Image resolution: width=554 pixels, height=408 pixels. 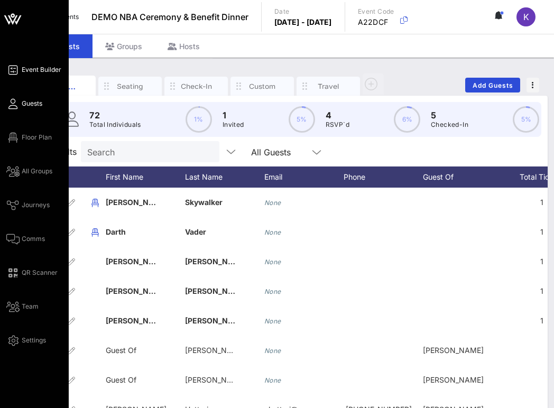 What do you see at coordinates (30, 307) in the screenshot?
I see `span: Team` at bounding box center [30, 307].